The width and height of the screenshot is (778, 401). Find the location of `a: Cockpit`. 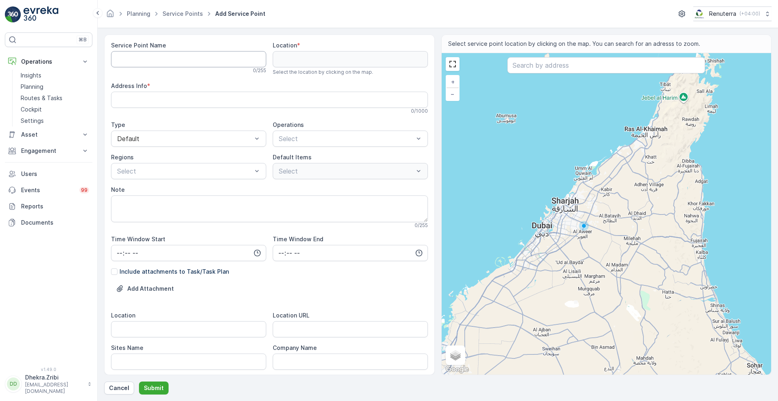

a: Cockpit is located at coordinates (55, 109).